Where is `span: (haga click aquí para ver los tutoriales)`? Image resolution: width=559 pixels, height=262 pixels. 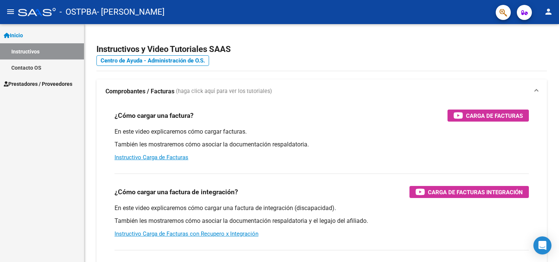
span: (haga click aquí para ver los tutoriales) is located at coordinates (224, 92).